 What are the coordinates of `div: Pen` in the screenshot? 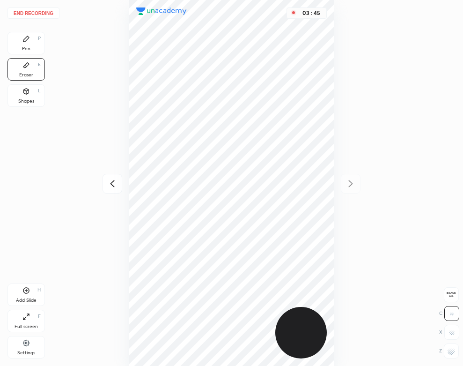 It's located at (26, 49).